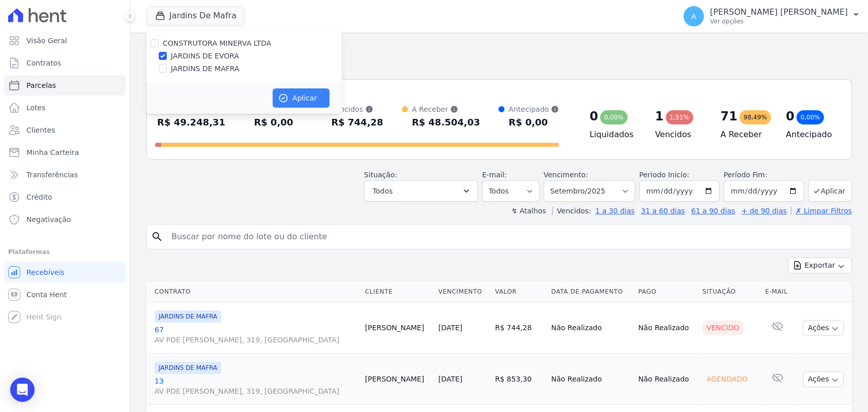  What do you see at coordinates (254, 291) in the screenshot?
I see `th: Contrato` at bounding box center [254, 291].